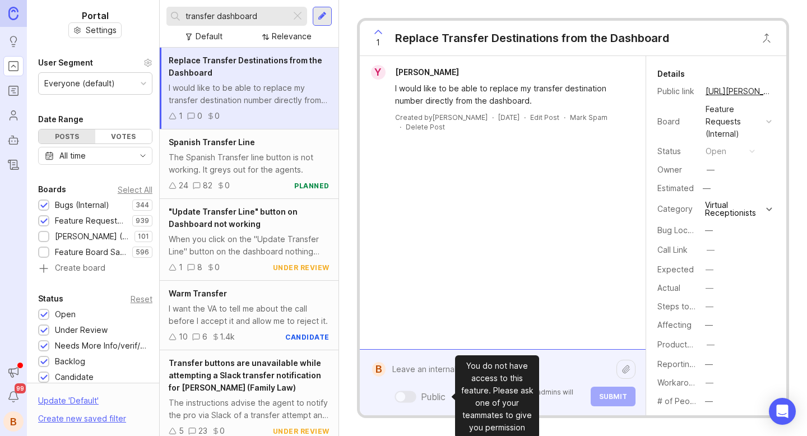  I want to click on button: Actual, so click(710, 288).